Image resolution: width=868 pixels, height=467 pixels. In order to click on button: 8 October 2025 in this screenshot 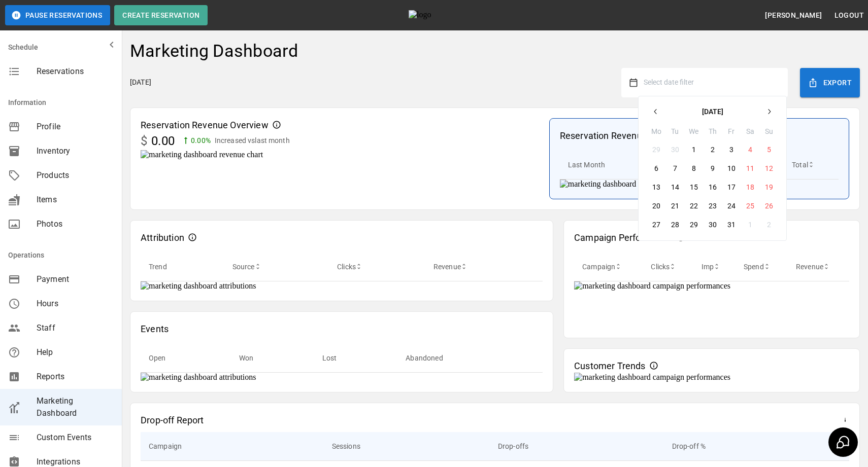, I will do `click(694, 169)`.